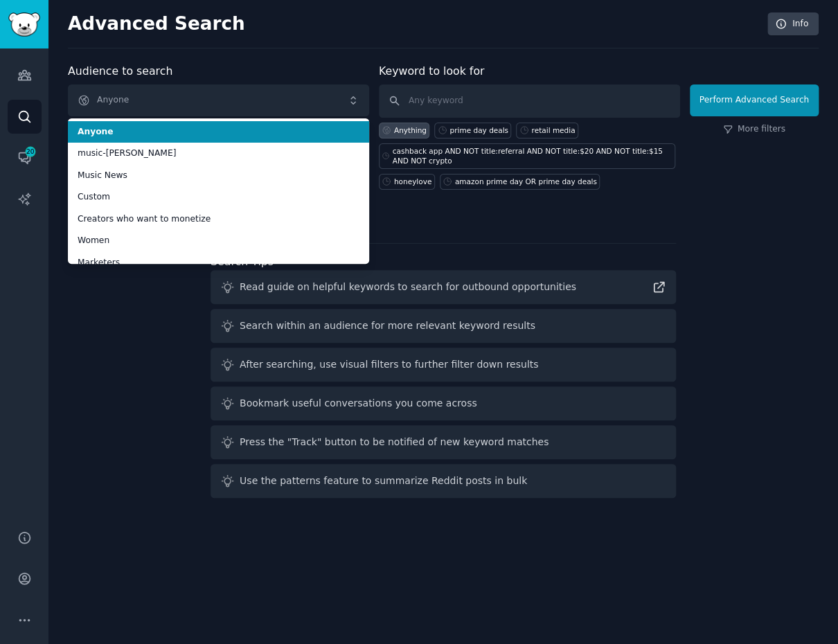 This screenshot has width=838, height=644. I want to click on div: amazon prime day OR prime day deals, so click(525, 182).